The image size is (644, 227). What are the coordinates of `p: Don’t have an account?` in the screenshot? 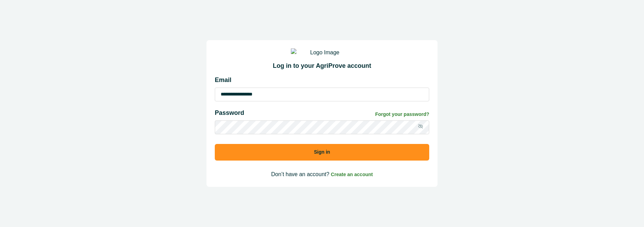 It's located at (322, 174).